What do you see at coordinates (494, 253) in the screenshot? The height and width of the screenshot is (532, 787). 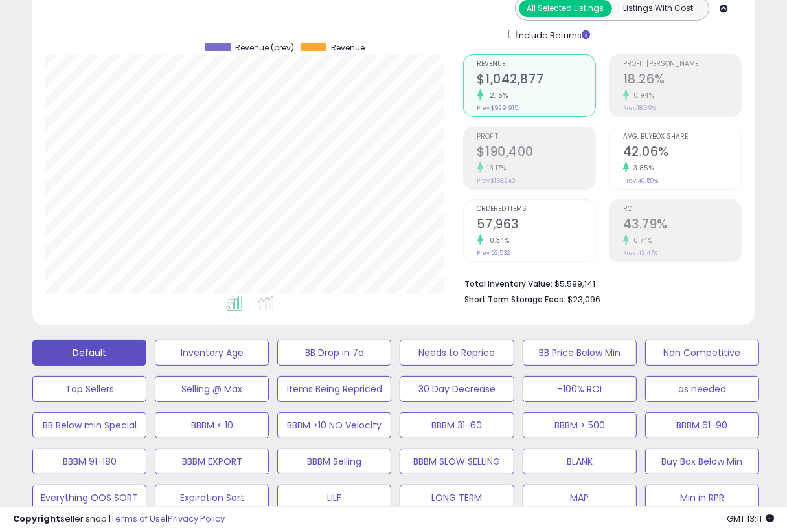 I see `small: Prev: 52,532` at bounding box center [494, 253].